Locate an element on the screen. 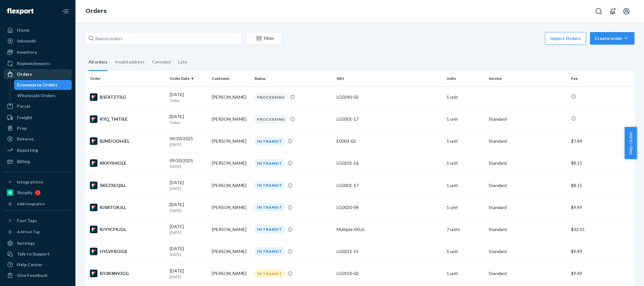 This screenshot has height=286, width=644. th: Order Date is located at coordinates (188, 78).